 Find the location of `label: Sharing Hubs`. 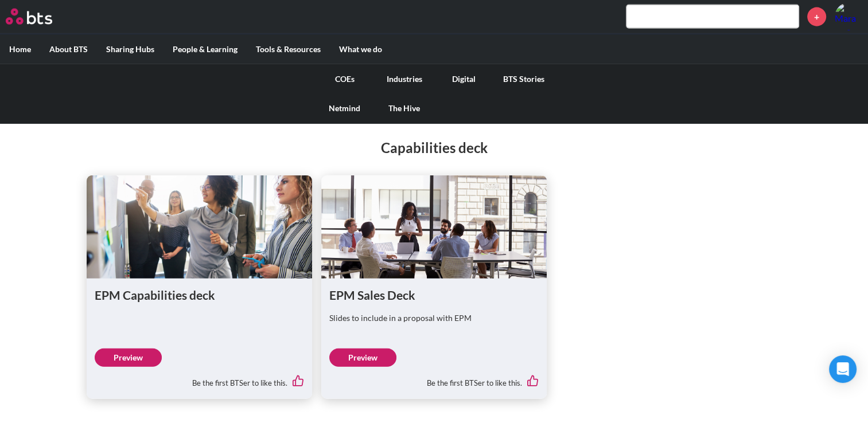

label: Sharing Hubs is located at coordinates (130, 50).